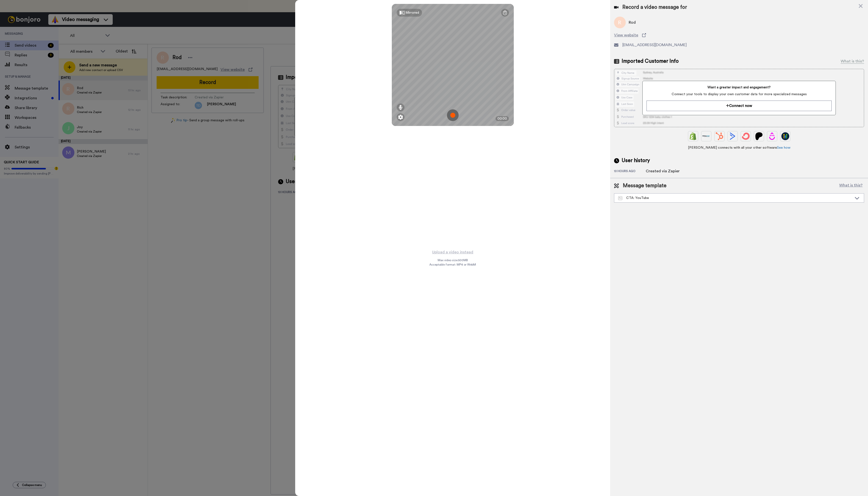 Image resolution: width=868 pixels, height=496 pixels. What do you see at coordinates (738, 105) in the screenshot?
I see `button: Connect now` at bounding box center [738, 105].